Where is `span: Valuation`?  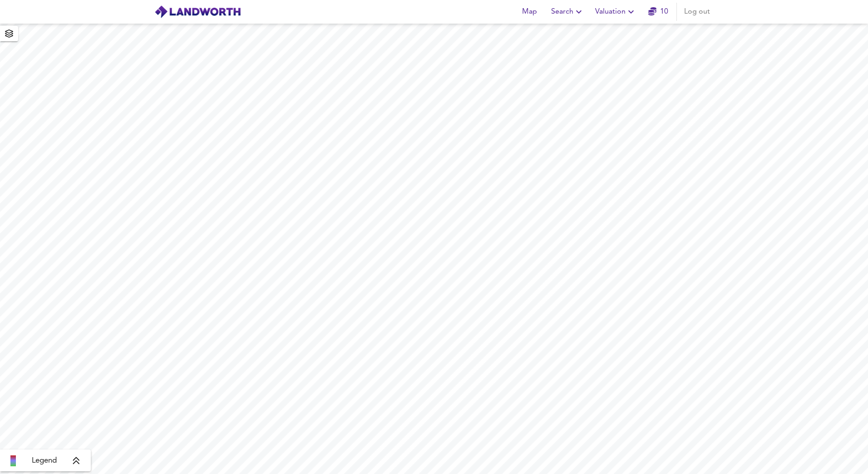
span: Valuation is located at coordinates (616, 12).